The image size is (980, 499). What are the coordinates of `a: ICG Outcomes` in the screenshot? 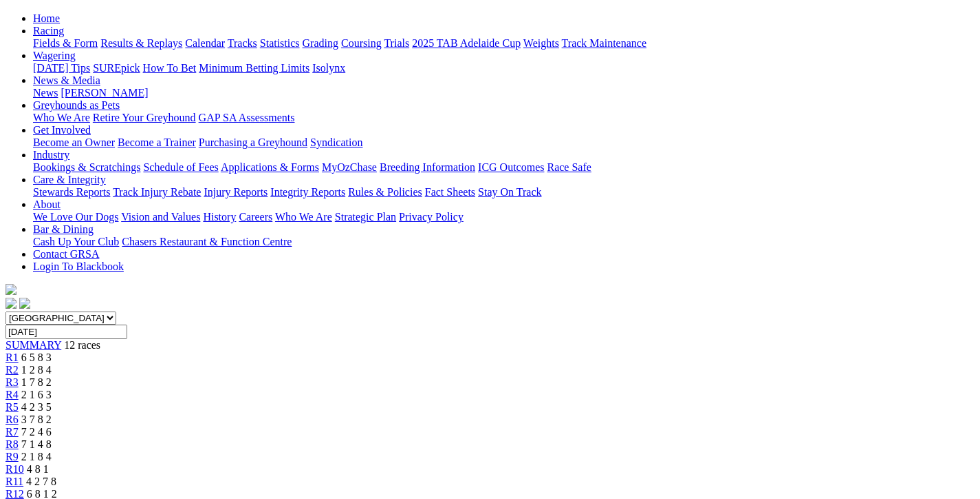 It's located at (511, 167).